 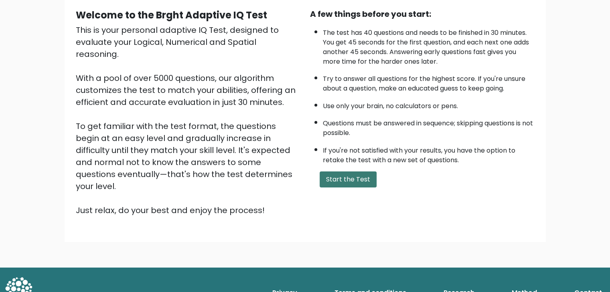 What do you see at coordinates (429, 82) in the screenshot?
I see `li: Try to answer all questions for the highest score. If you're unsure about a question, make an edu...` at bounding box center [429, 82].